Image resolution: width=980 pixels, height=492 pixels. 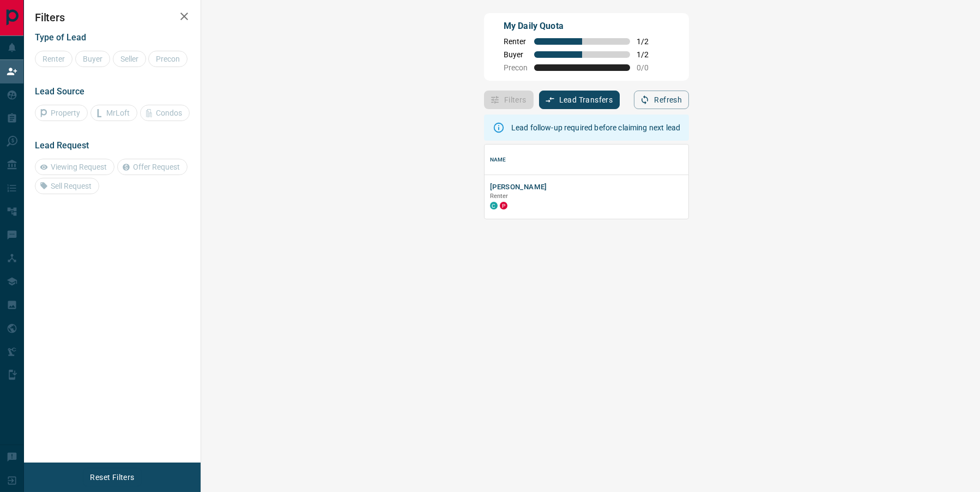 I want to click on span: 0 / 0, so click(x=649, y=68).